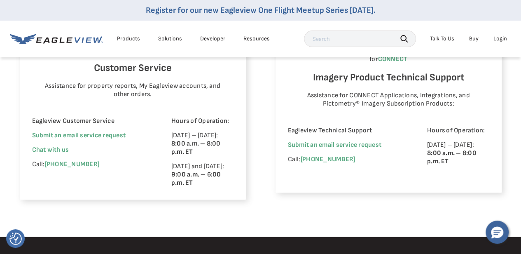 The width and height of the screenshot is (521, 254). What do you see at coordinates (16, 238) in the screenshot?
I see `img: Revisit consent button` at bounding box center [16, 238].